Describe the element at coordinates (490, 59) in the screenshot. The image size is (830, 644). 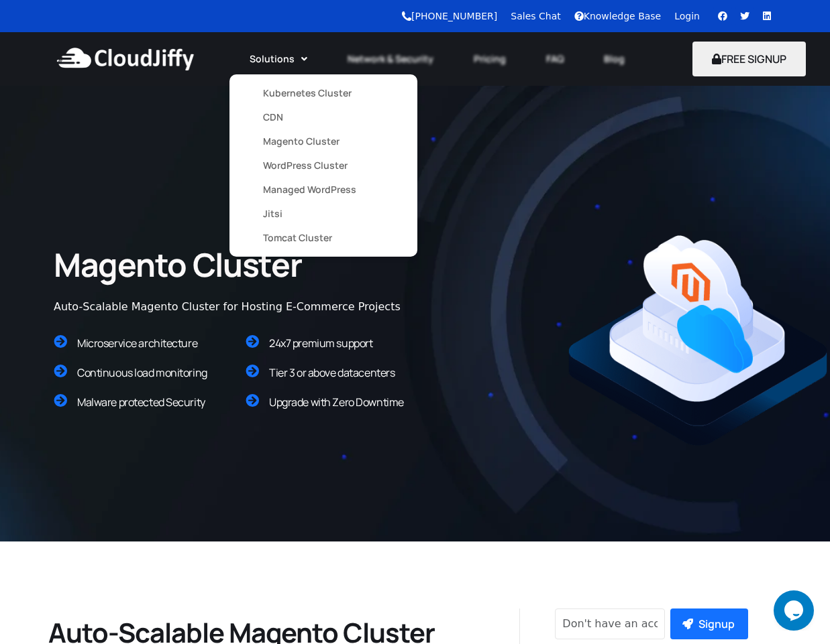
I see `a: Pricing` at that location.